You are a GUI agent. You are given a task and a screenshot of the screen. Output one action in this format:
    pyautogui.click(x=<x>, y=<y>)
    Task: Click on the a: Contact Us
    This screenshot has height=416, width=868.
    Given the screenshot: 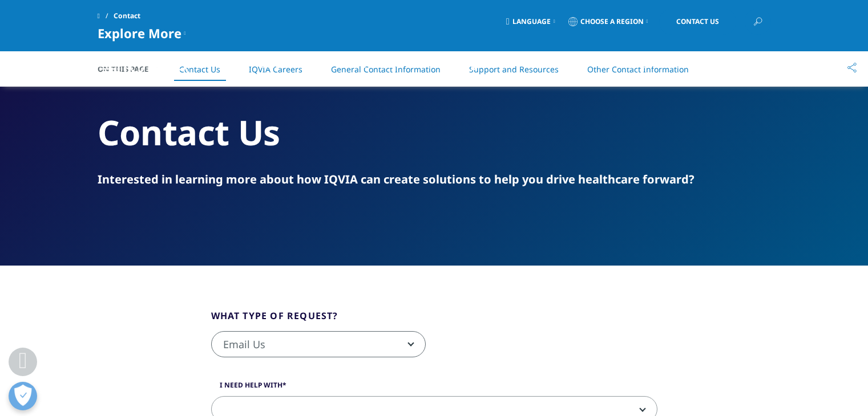 What is the action you would take?
    pyautogui.click(x=697, y=22)
    